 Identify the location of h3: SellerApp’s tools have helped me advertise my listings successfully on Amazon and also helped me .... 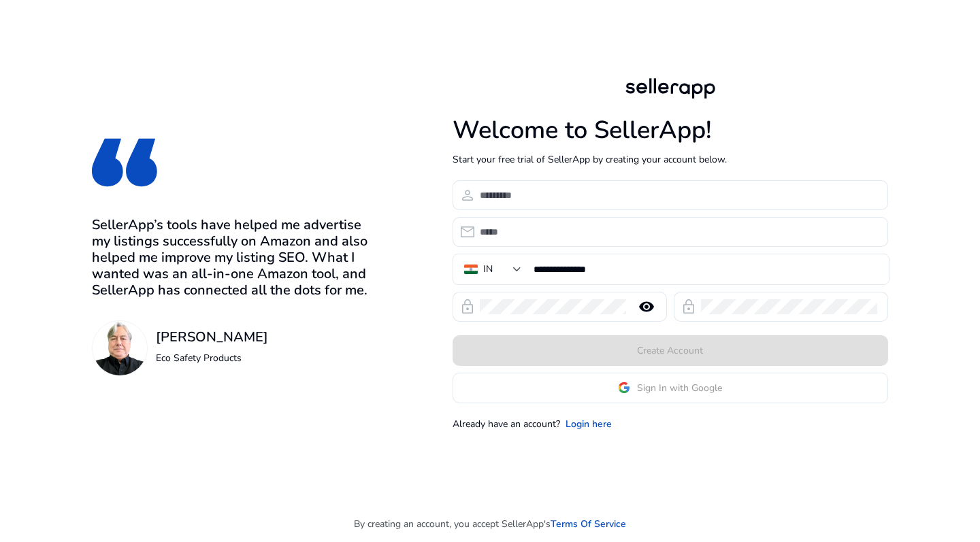
(237, 258).